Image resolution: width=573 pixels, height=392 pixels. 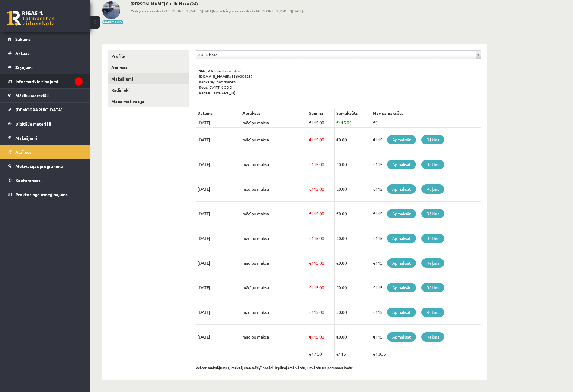 What do you see at coordinates (49, 81) in the screenshot?
I see `legend: Informatīvie ziņojumi` at bounding box center [49, 81].